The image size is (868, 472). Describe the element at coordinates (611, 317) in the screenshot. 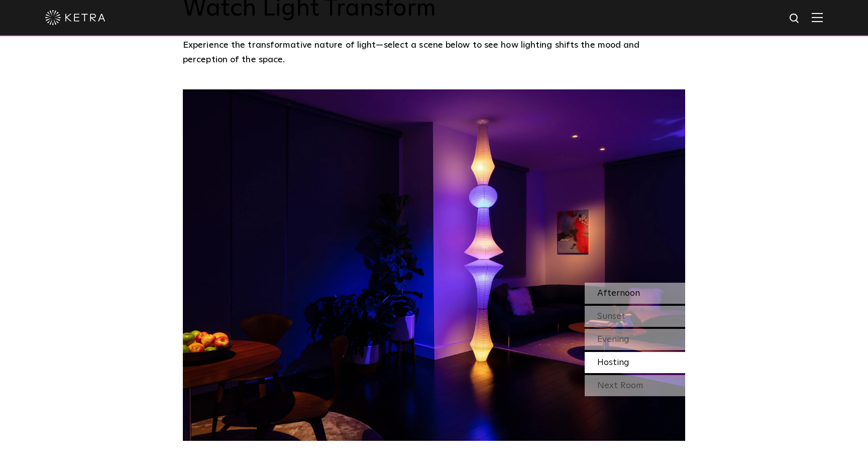

I see `span: Sunset` at that location.